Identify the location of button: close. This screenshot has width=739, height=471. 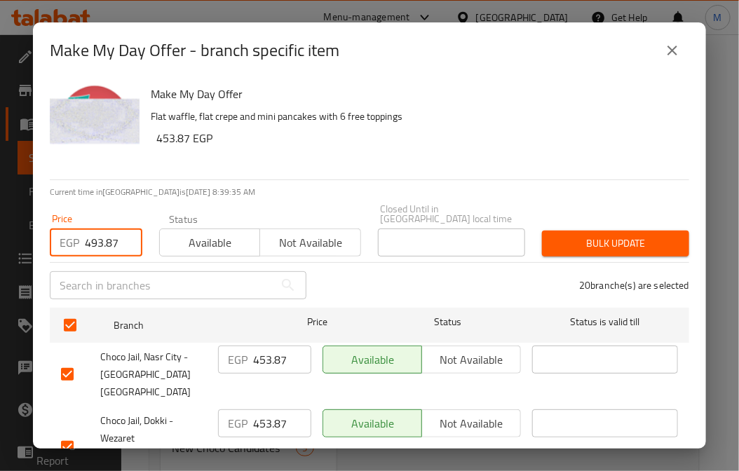
(672, 50).